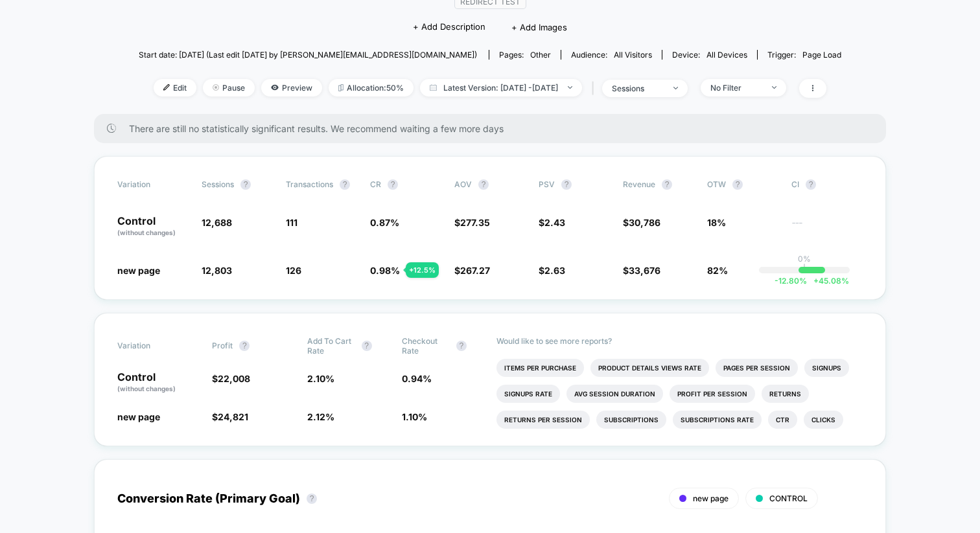  Describe the element at coordinates (827, 185) in the screenshot. I see `span: CI` at that location.